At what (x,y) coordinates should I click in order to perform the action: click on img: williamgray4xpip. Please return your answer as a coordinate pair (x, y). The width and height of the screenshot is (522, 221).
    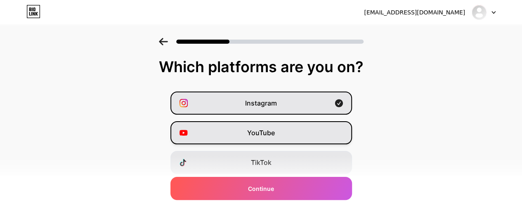
    Looking at the image, I should click on (479, 12).